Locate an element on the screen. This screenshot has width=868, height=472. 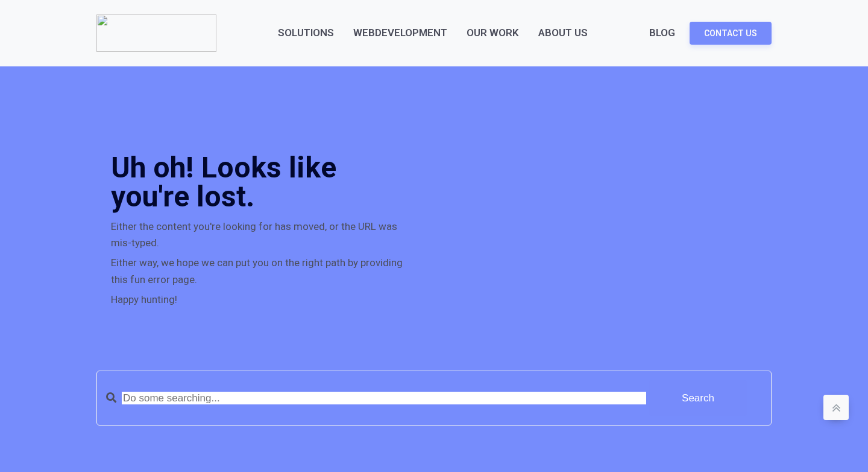
a: Blog is located at coordinates (662, 33).